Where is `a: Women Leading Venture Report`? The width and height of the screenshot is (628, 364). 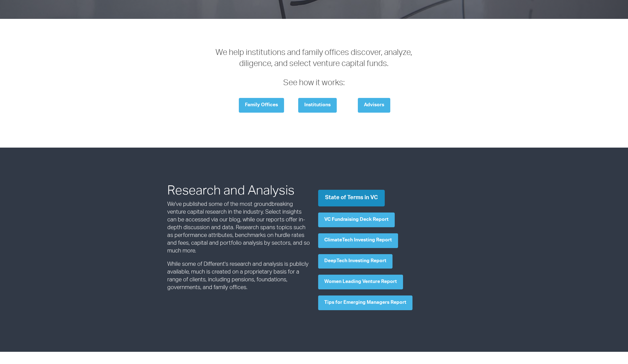
a: Women Leading Venture Report is located at coordinates (361, 282).